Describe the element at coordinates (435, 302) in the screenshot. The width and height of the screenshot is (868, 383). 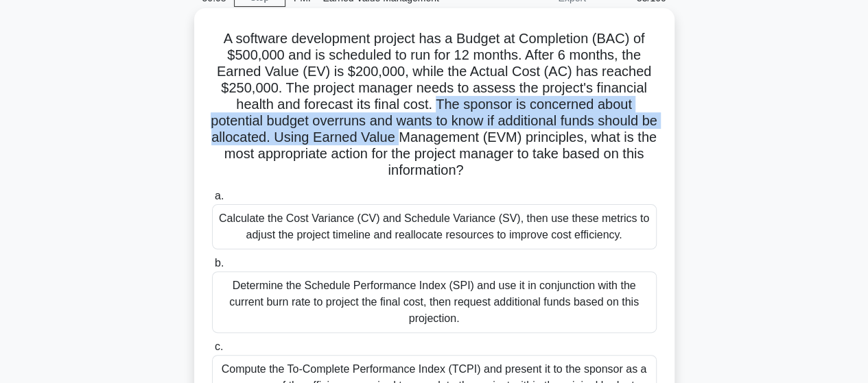
I see `div: Determine the Schedule Performance Index (SPI) and use it in conjunction with the current burn ra...` at that location.